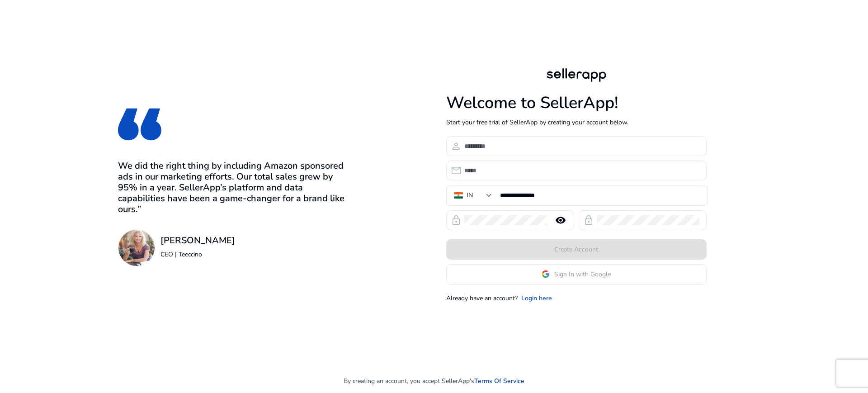  What do you see at coordinates (499, 381) in the screenshot?
I see `a: Terms Of Service` at bounding box center [499, 381].